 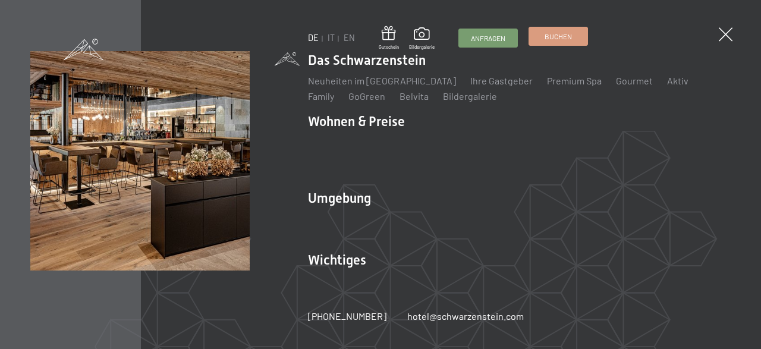 What do you see at coordinates (488, 38) in the screenshot?
I see `a: Anfragen` at bounding box center [488, 38].